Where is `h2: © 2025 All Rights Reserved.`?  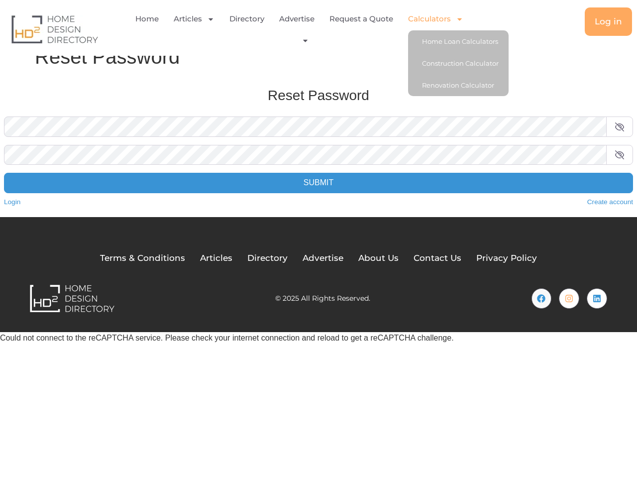
h2: © 2025 All Rights Reserved. is located at coordinates (322, 298).